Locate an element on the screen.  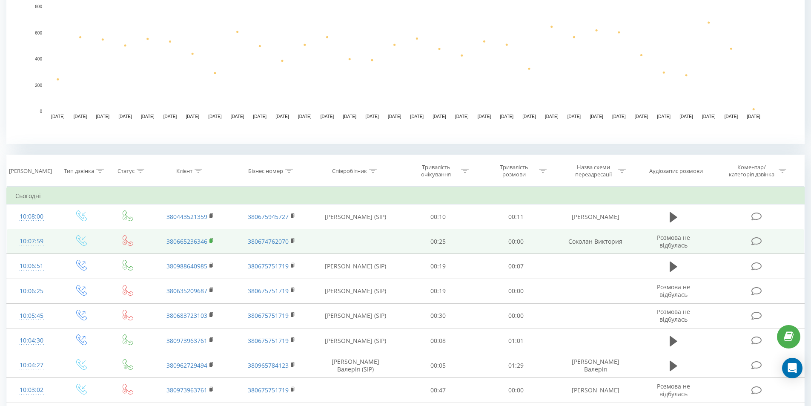
td: 00:30 is located at coordinates (438, 315).